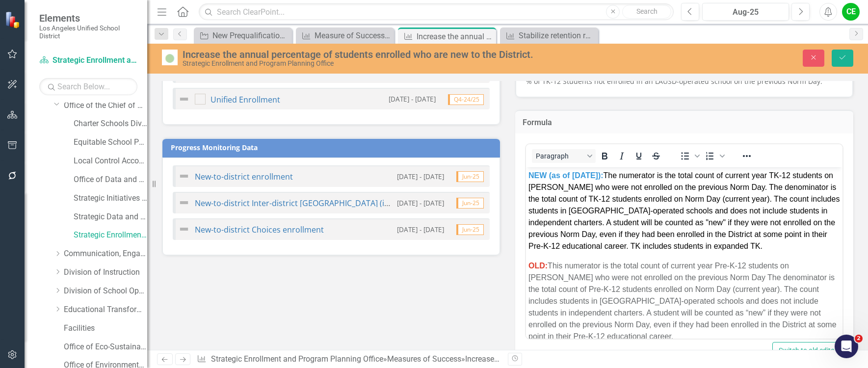  What do you see at coordinates (365, 63) in the screenshot?
I see `div: Strategic Enrollment and Program Planning Office` at bounding box center [365, 63].